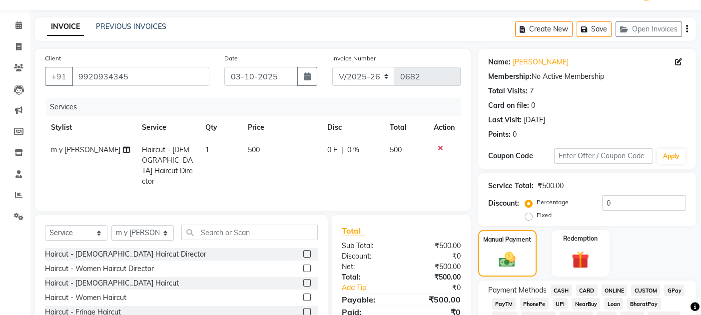 The image size is (701, 315). Describe the element at coordinates (373, 288) in the screenshot. I see `a: Add Tip` at that location.